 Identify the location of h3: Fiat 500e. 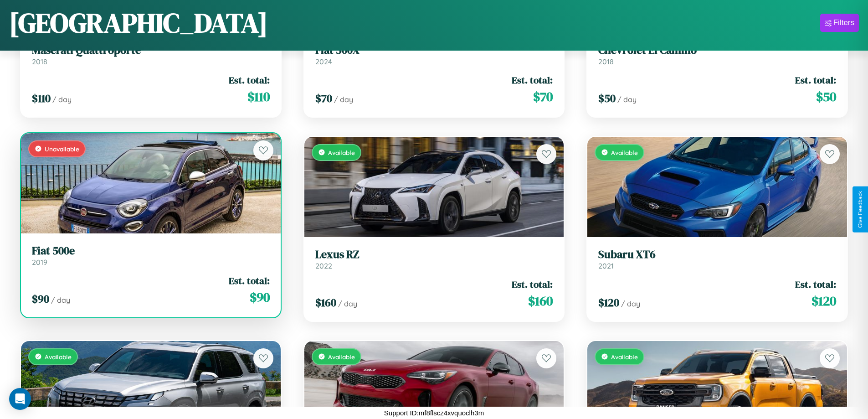
(151, 250).